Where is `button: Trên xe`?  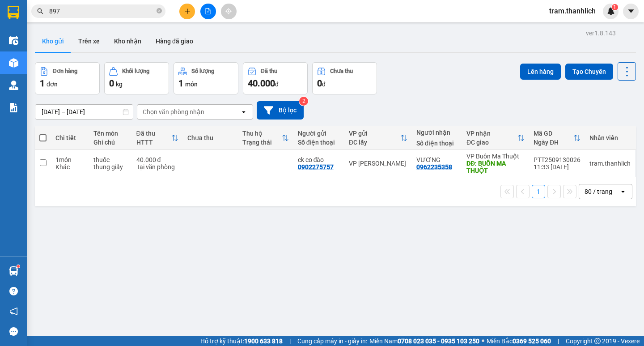 button: Trên xe is located at coordinates (89, 41).